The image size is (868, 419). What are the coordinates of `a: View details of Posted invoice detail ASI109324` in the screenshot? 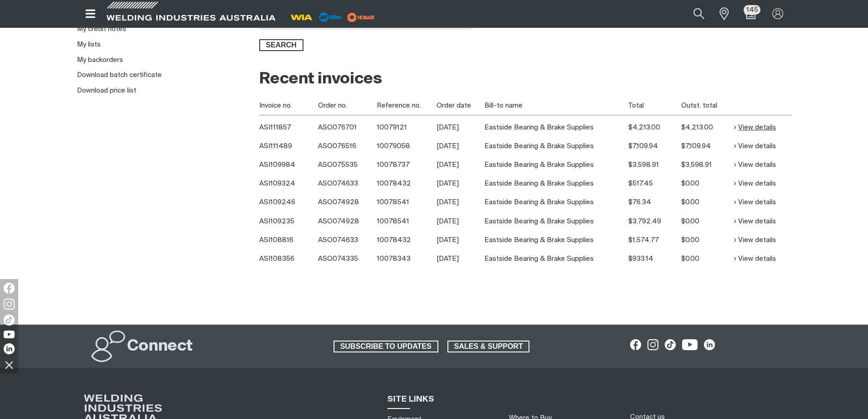 It's located at (755, 183).